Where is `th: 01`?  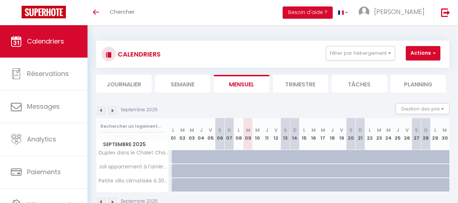
th: 01 is located at coordinates (173, 134).